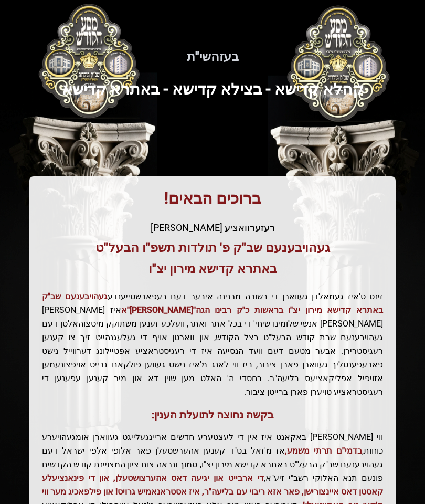 The width and height of the screenshot is (425, 504). What do you see at coordinates (212, 415) in the screenshot?
I see `h3: בקשה נחוצה לתועלת הענין:` at bounding box center [212, 415].